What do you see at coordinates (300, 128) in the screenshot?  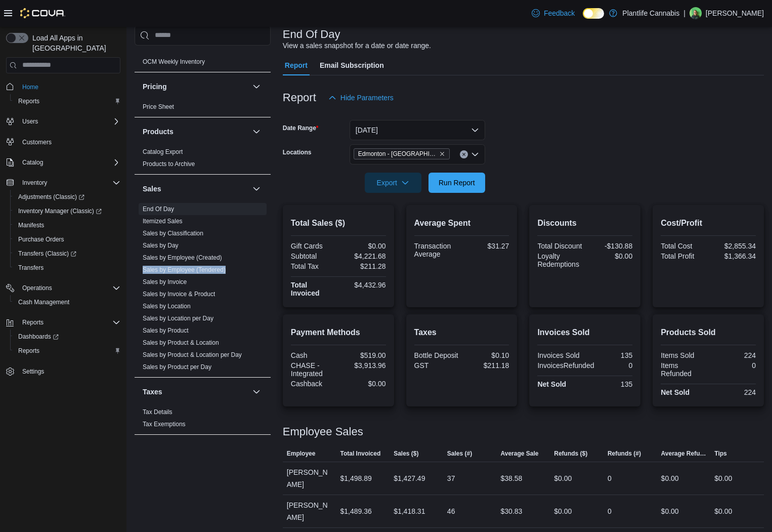 I see `label: Date Range` at bounding box center [300, 128].